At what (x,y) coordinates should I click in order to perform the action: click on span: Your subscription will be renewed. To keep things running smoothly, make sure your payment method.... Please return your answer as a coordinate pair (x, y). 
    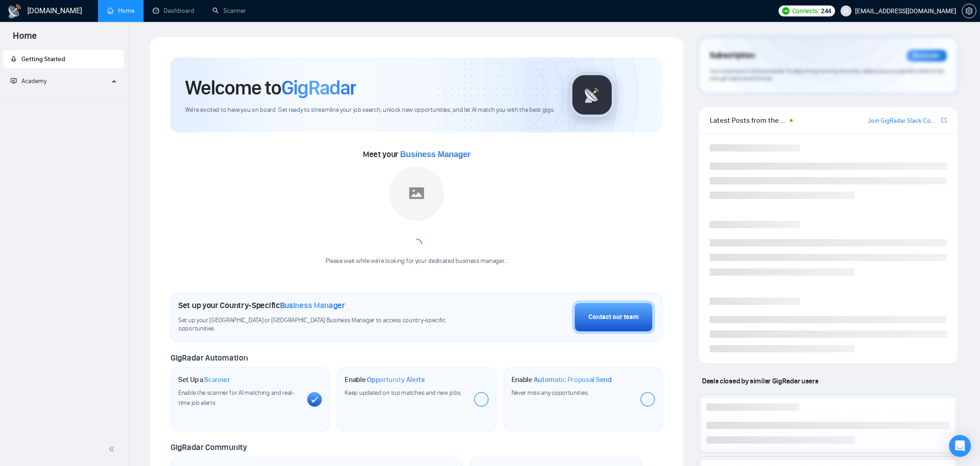
    Looking at the image, I should click on (827, 75).